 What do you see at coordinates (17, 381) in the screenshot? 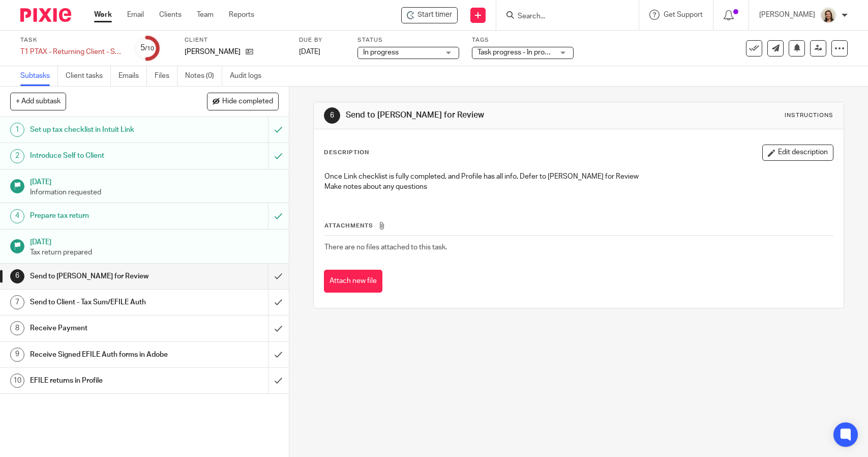
I see `div: 10` at bounding box center [17, 381].